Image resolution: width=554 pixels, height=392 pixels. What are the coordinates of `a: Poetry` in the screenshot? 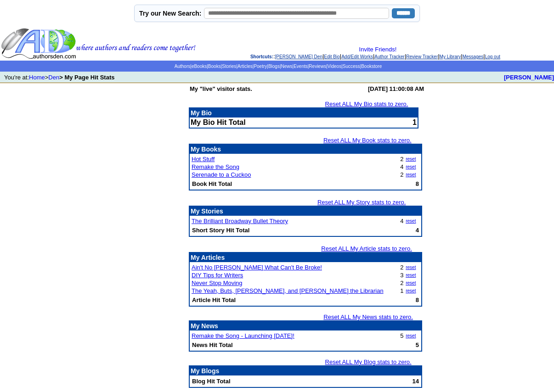 It's located at (260, 66).